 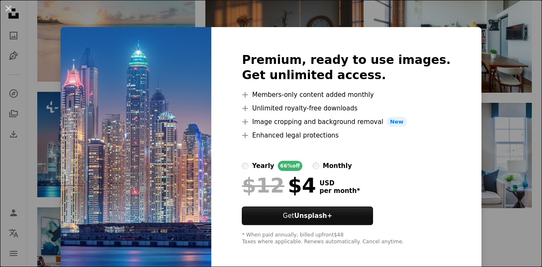 What do you see at coordinates (316, 166) in the screenshot?
I see `input: monthly` at bounding box center [316, 166].